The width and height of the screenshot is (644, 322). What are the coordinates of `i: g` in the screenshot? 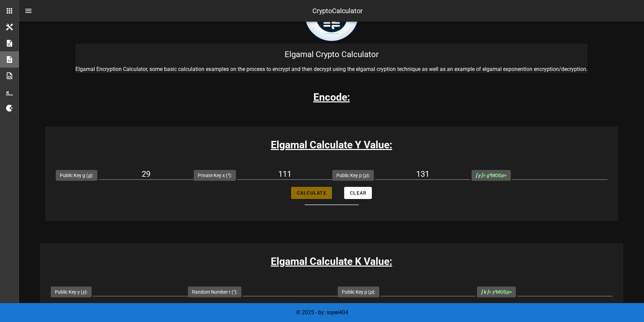 It's located at (89, 176).